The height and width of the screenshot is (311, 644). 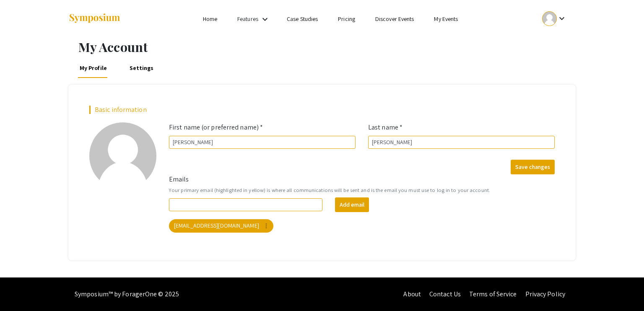 I want to click on a: Case Studies, so click(x=302, y=18).